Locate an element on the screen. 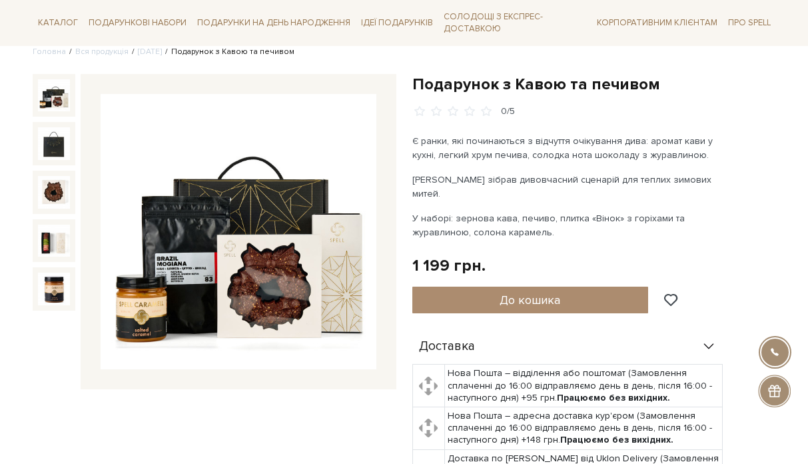 The image size is (808, 464). a: Подарункові набори is located at coordinates (137, 23).